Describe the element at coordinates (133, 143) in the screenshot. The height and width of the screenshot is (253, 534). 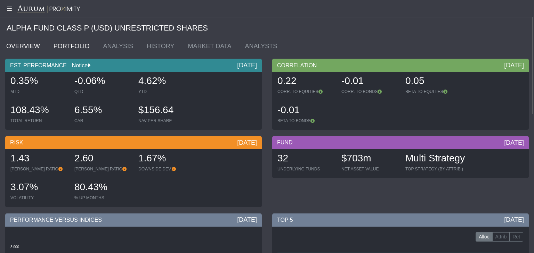
I see `div: RISK` at that location.